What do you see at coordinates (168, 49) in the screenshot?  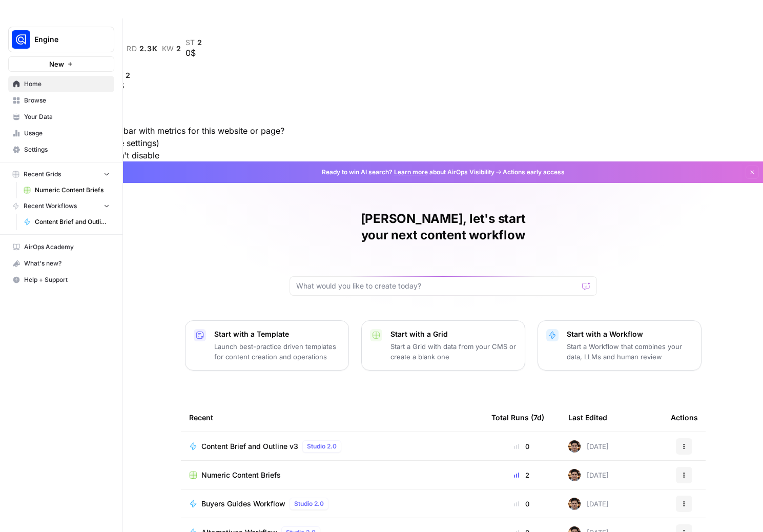 I see `span: kw` at bounding box center [168, 49].